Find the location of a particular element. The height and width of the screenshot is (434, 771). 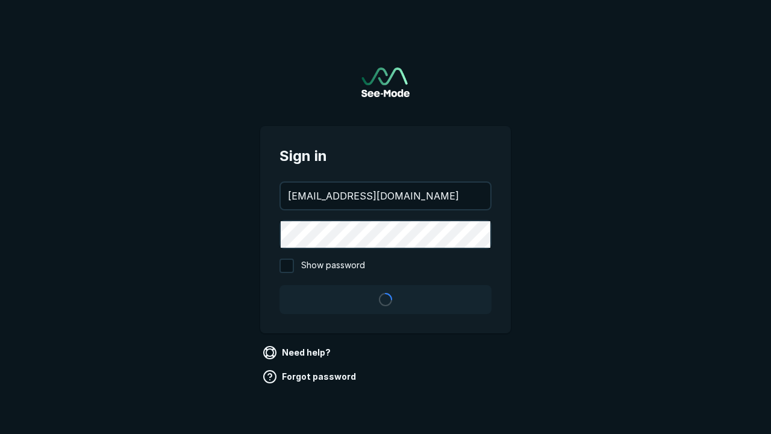

input: your@email.com is located at coordinates (386, 196).